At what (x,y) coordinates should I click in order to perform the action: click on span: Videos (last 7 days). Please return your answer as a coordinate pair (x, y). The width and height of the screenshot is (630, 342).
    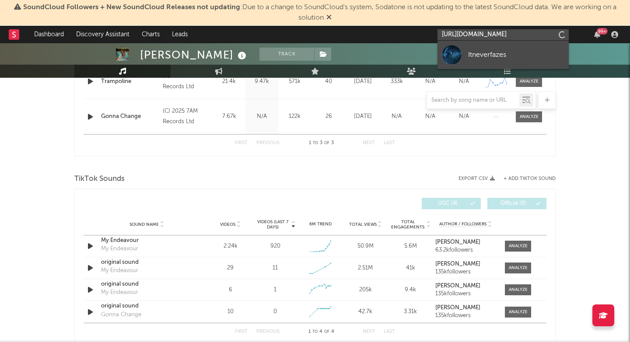
    Looking at the image, I should click on (272, 225).